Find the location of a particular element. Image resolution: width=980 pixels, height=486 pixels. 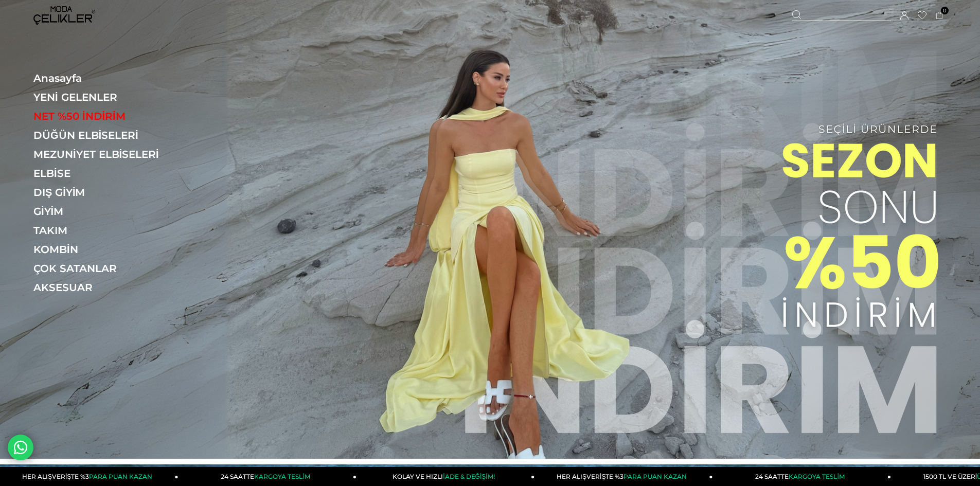

a: GİYİM is located at coordinates (104, 211).